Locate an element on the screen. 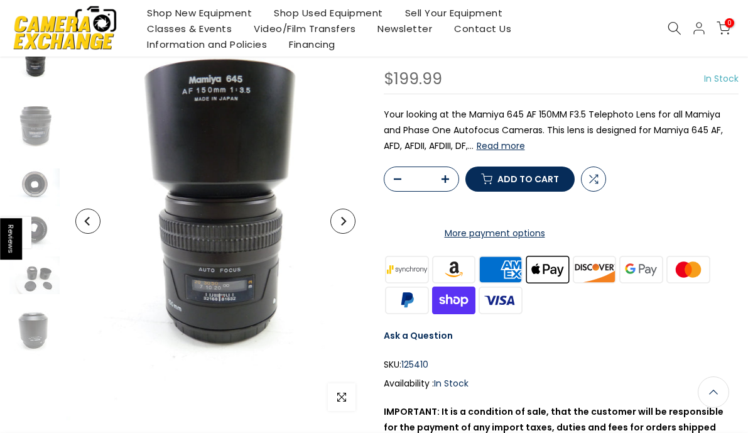 The image size is (748, 433). img: apple pay is located at coordinates (547, 269).